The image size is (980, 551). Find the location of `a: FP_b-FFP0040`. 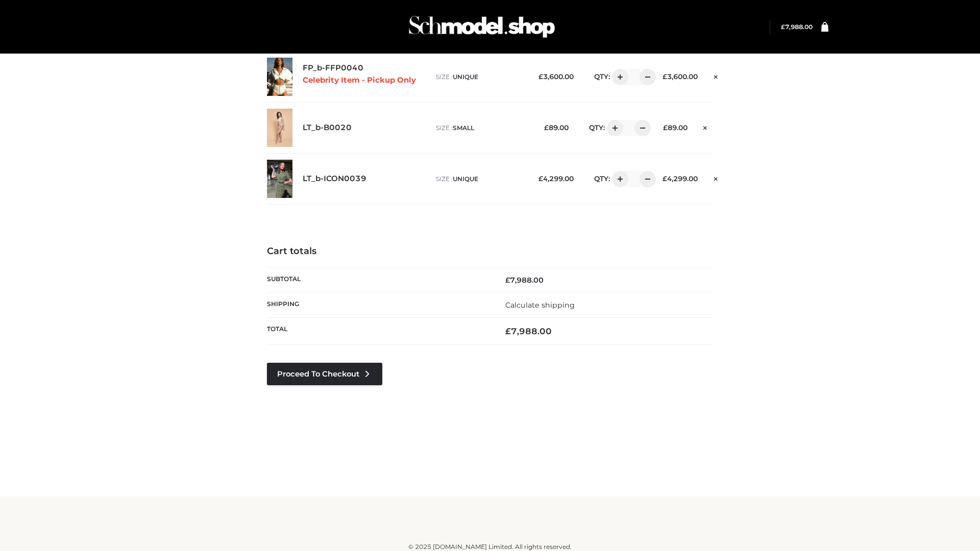

a: FP_b-FFP0040 is located at coordinates (333, 68).